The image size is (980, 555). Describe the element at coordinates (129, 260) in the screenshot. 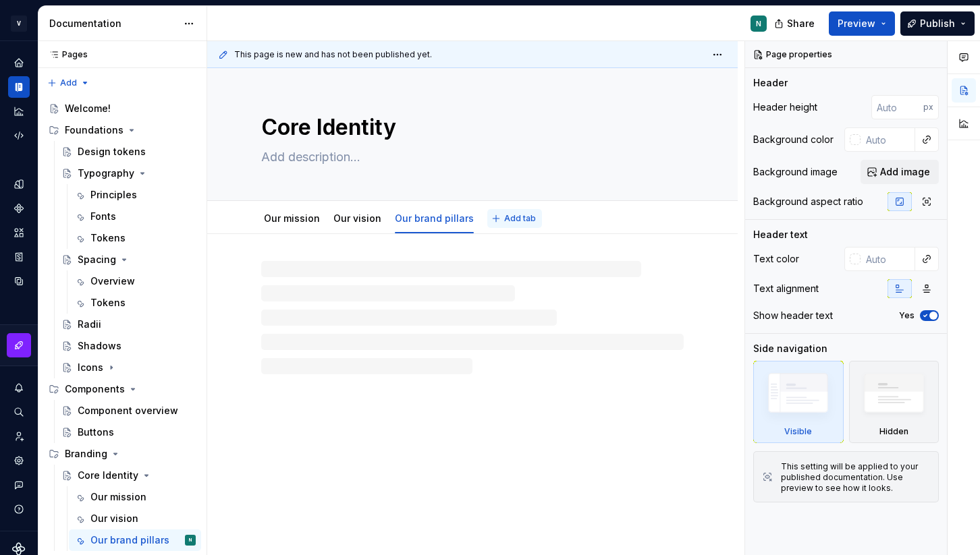

I see `a: Spacing` at that location.